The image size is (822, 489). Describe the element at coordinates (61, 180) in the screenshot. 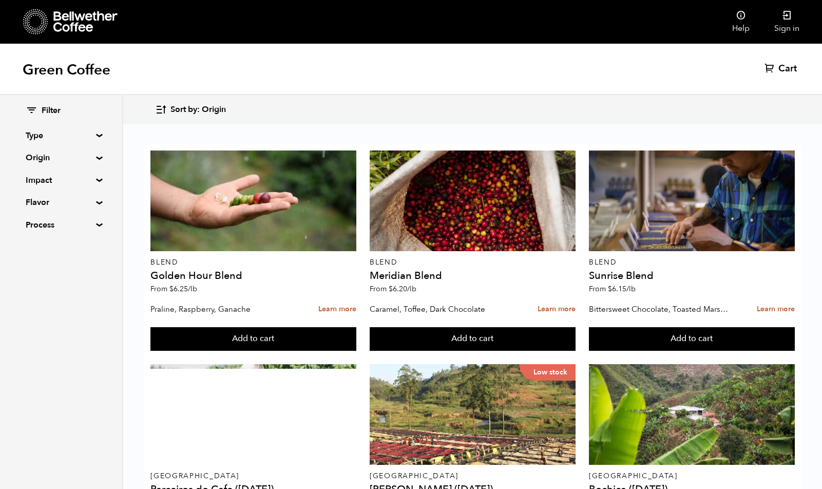

I see `summary: Impact` at that location.